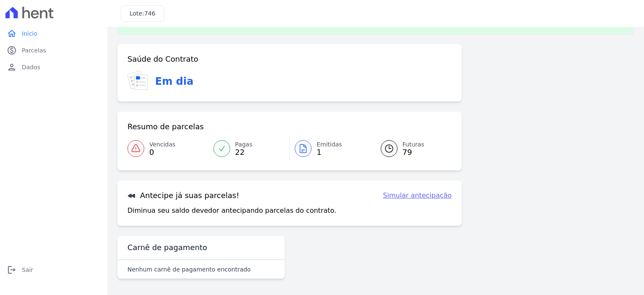  What do you see at coordinates (12, 270) in the screenshot?
I see `i: logout` at bounding box center [12, 270].